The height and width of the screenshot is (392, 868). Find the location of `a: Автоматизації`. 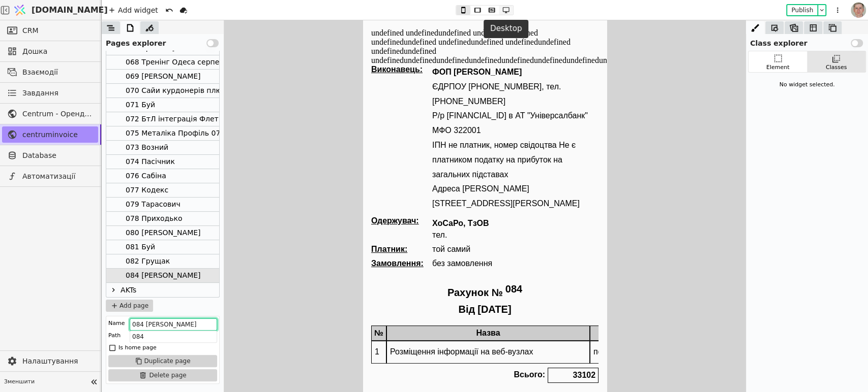

a: Автоматизації is located at coordinates (50, 176).